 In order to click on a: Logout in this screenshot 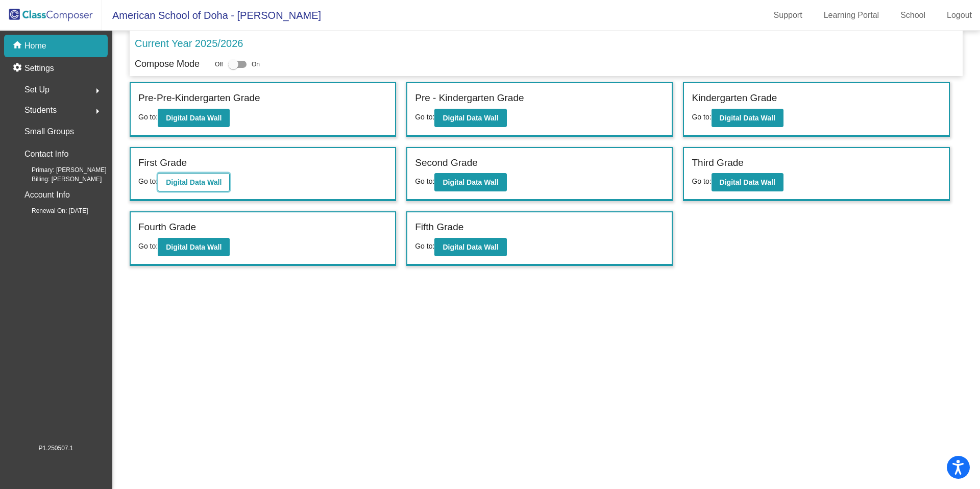, I will do `click(959, 16)`.